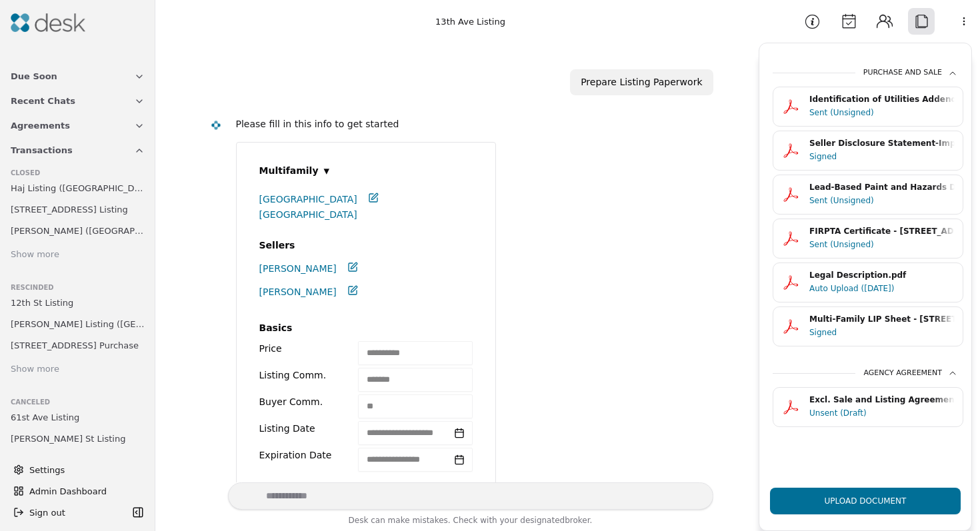 This screenshot has width=980, height=531. What do you see at coordinates (882, 413) in the screenshot?
I see `div: Unsent (Draft)` at bounding box center [882, 413].